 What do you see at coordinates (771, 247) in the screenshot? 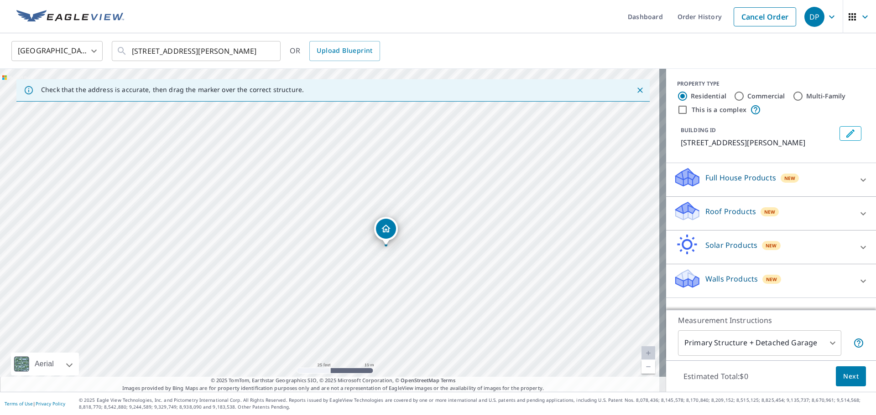
I see `div: Solar ProductsNew` at bounding box center [771, 247].